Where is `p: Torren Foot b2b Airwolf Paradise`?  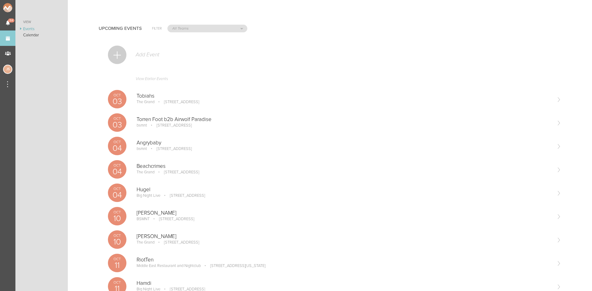 p: Torren Foot b2b Airwolf Paradise is located at coordinates (344, 120).